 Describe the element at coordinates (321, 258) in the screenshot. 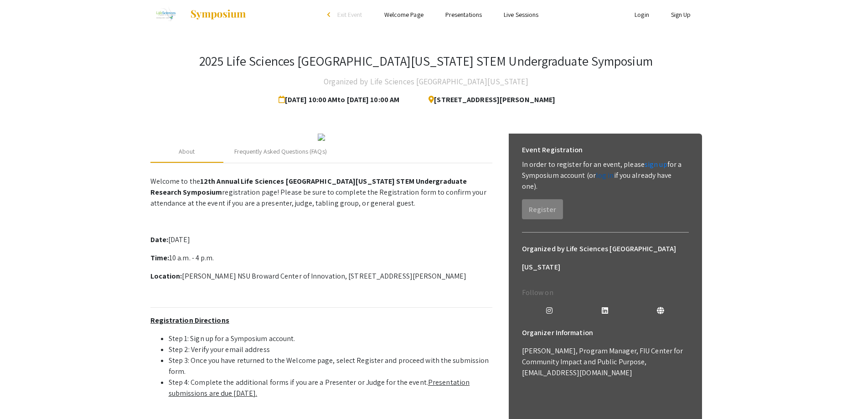

I see `p: 10 a.m. - 4 p.m.` at that location.